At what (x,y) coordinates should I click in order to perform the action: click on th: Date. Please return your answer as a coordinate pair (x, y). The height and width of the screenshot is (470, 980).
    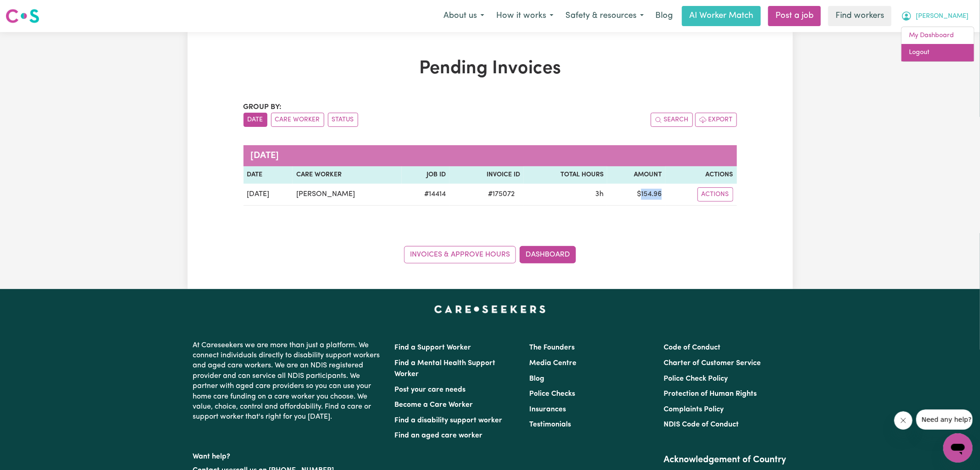
    Looking at the image, I should click on (268, 175).